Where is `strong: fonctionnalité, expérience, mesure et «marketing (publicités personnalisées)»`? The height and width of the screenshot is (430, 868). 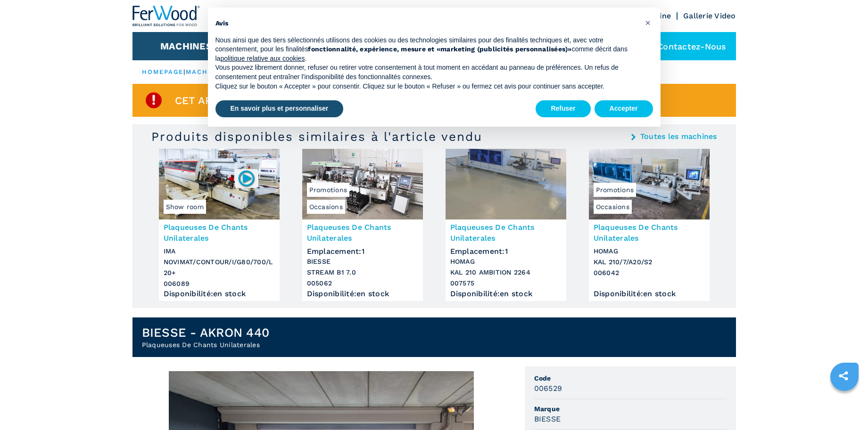
strong: fonctionnalité, expérience, mesure et «marketing (publicités personnalisées)» is located at coordinates (439, 49).